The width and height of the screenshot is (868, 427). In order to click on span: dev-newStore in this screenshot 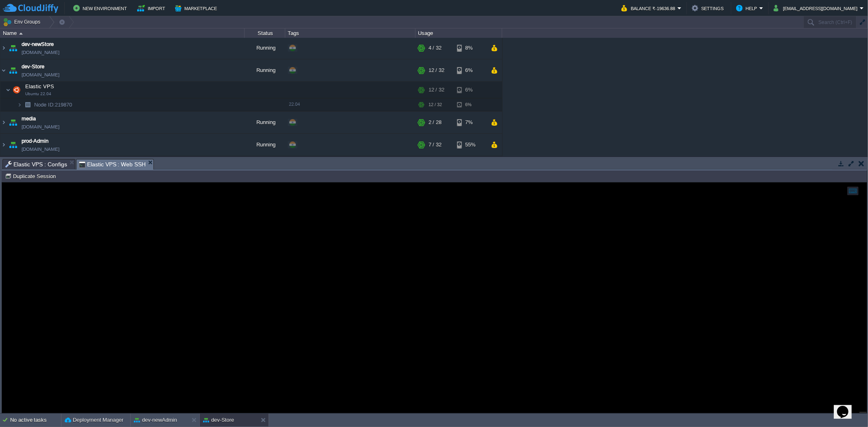, I will do `click(37, 44)`.